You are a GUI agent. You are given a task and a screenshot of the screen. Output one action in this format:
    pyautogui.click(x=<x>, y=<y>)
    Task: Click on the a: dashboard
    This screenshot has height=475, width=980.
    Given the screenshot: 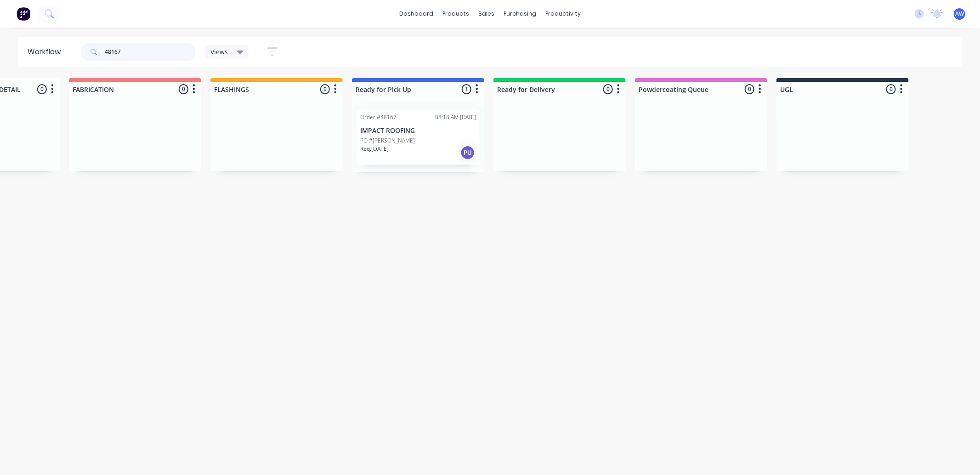 What is the action you would take?
    pyautogui.click(x=416, y=13)
    